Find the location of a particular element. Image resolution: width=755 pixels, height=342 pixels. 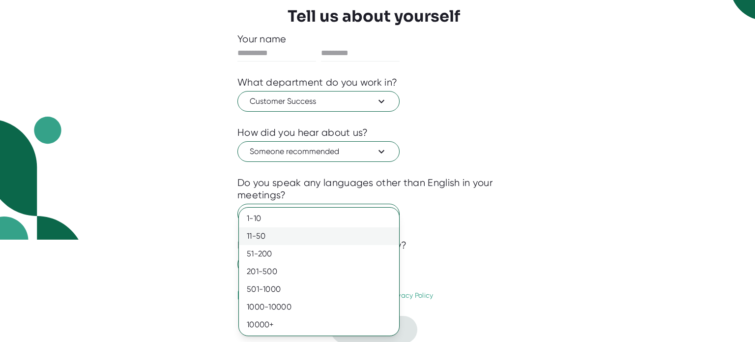

div: 1-10 is located at coordinates (319, 218).